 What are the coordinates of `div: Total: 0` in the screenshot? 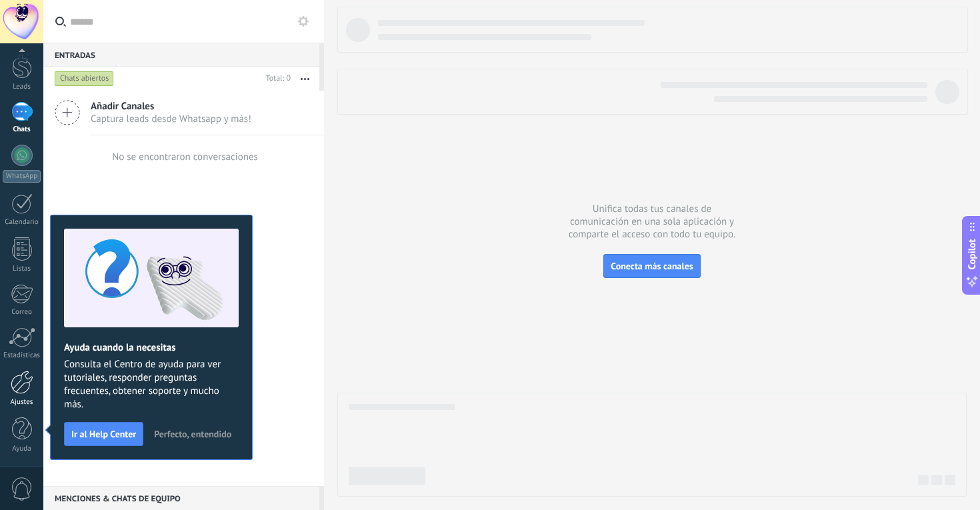 It's located at (275, 79).